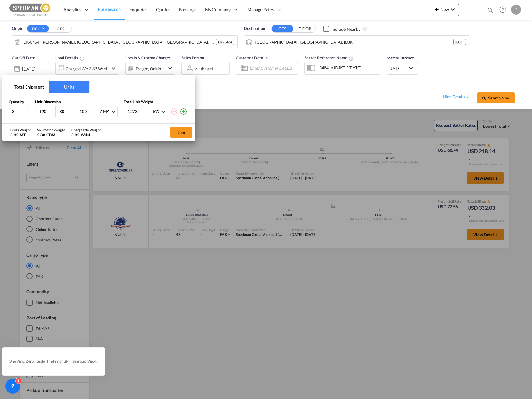  What do you see at coordinates (183, 112) in the screenshot?
I see `md-icon: icon-plus-circle-outline` at bounding box center [183, 112].